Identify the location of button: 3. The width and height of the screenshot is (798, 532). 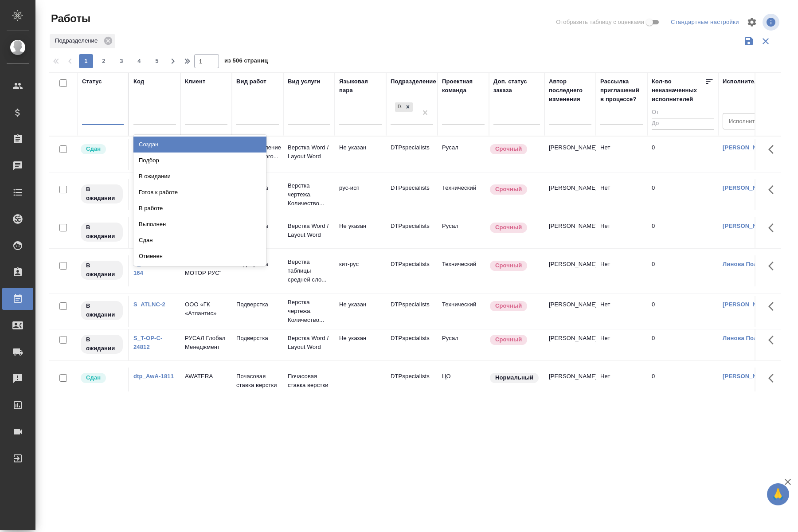
(121, 61).